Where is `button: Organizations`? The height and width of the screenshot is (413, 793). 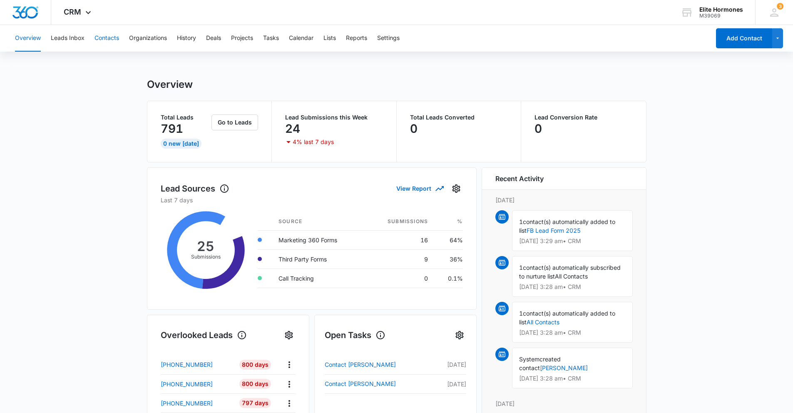 button: Organizations is located at coordinates (148, 38).